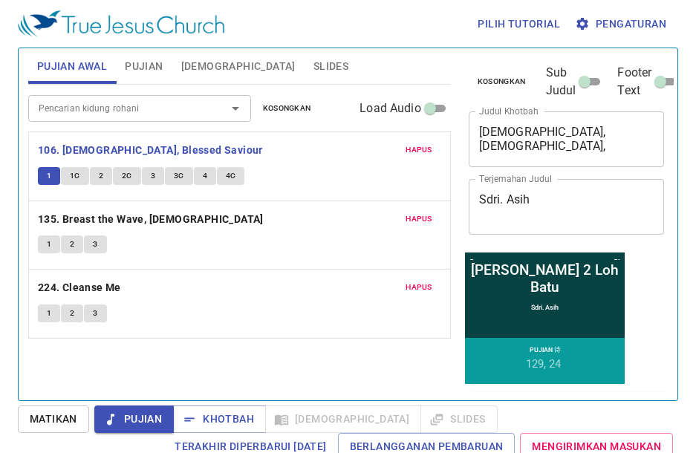 This screenshot has height=453, width=696. Describe the element at coordinates (92, 114) in the screenshot. I see `li: 24` at that location.